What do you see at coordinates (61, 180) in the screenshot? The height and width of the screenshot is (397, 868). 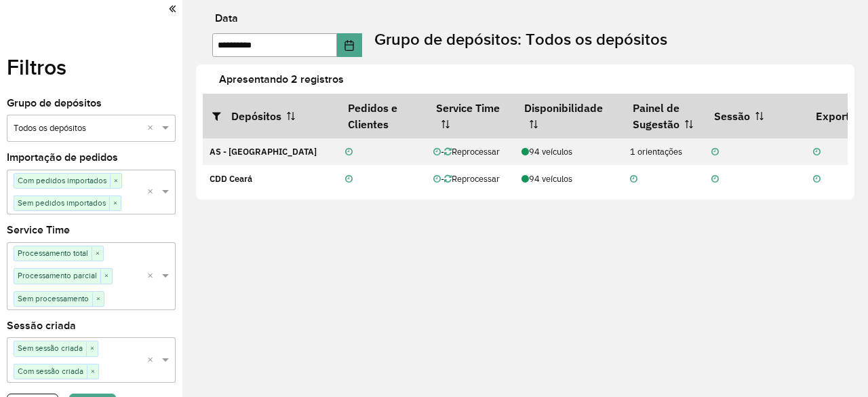 I see `span: Com pedidos importados` at bounding box center [61, 180].